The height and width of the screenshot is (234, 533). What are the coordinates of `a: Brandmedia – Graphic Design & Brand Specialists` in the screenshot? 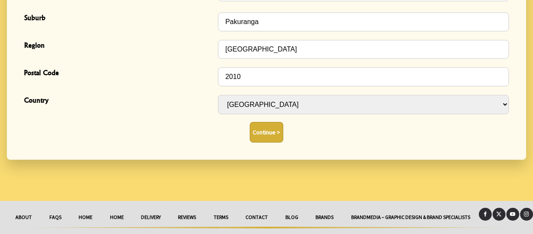 It's located at (410, 217).